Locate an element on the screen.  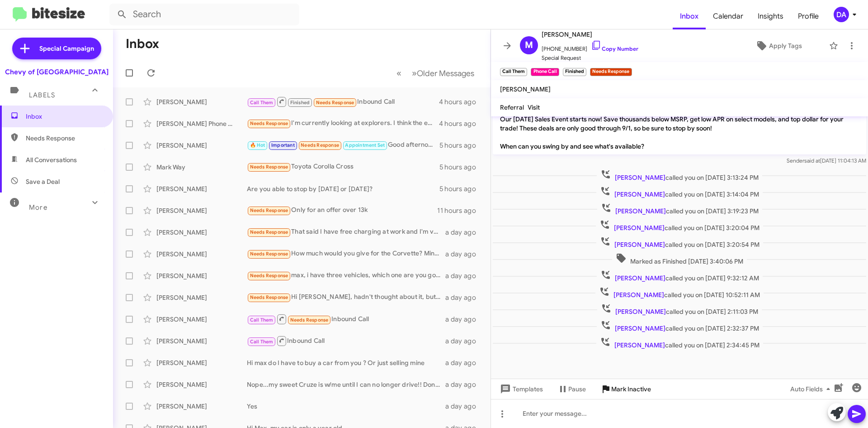
span: Labels is located at coordinates (42, 95).